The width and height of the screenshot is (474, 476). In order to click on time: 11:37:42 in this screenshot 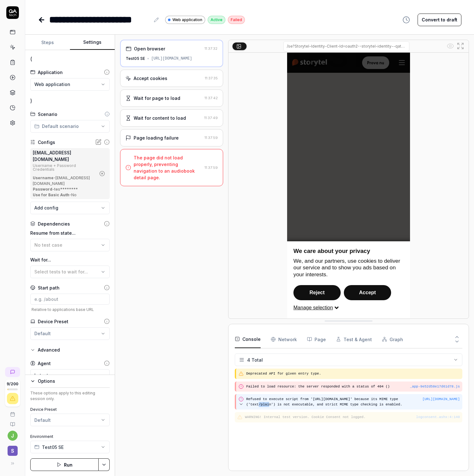, I will do `click(211, 98)`.